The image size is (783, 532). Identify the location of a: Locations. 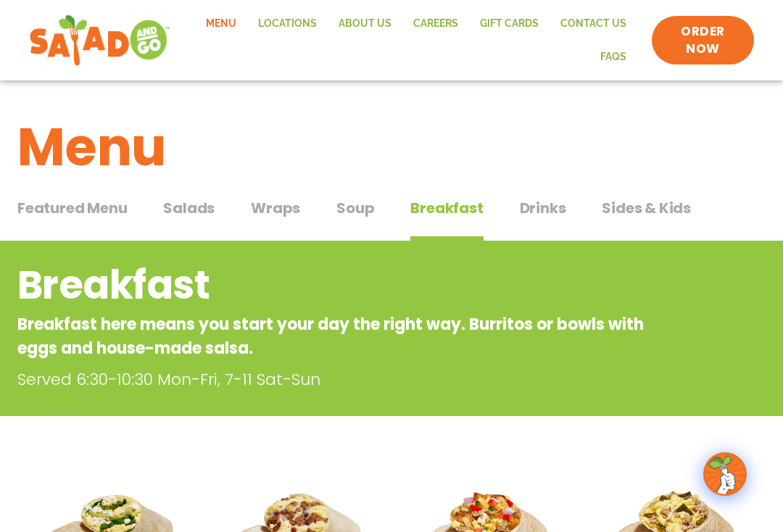
(287, 24).